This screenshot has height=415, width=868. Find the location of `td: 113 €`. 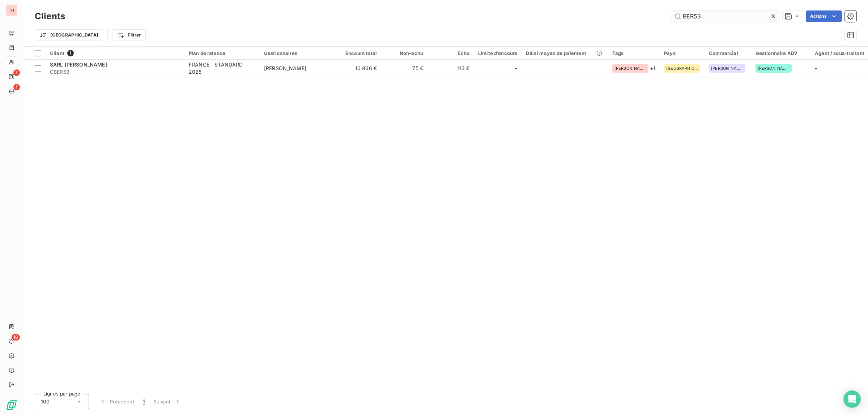

td: 113 € is located at coordinates (451, 68).